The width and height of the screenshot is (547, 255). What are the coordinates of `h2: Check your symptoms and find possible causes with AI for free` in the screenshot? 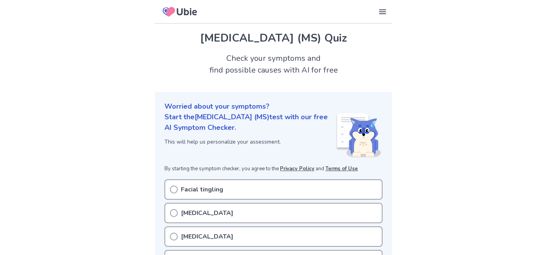 It's located at (273, 64).